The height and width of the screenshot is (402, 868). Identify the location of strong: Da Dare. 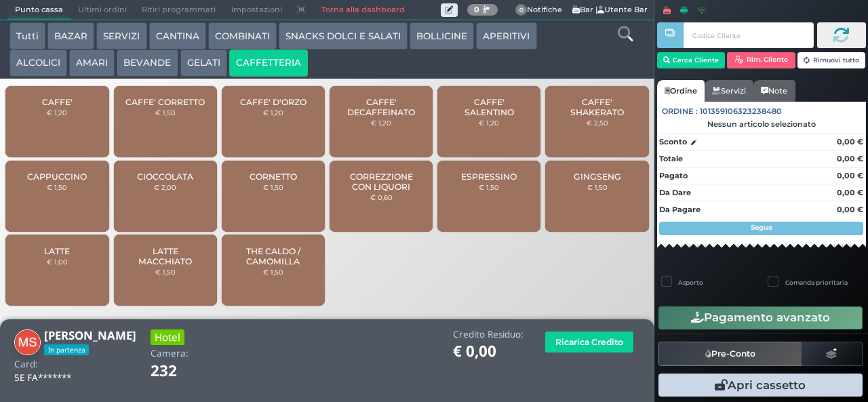
(675, 193).